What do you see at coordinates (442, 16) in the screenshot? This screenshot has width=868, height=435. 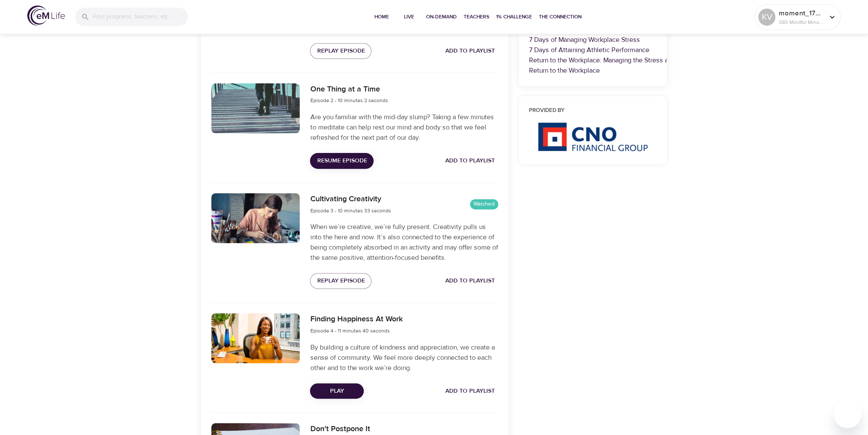 I see `span: On-Demand` at bounding box center [442, 16].